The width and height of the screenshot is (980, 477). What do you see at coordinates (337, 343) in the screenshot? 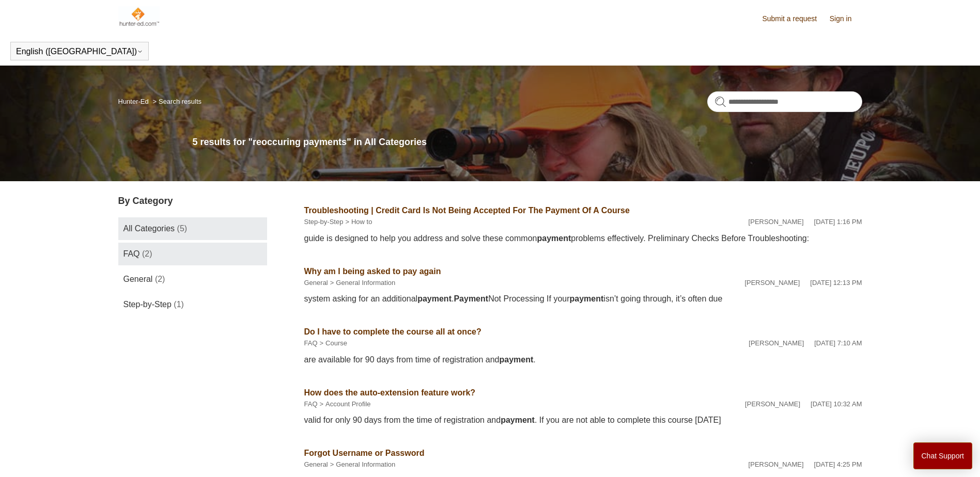
I see `a: Course` at bounding box center [337, 343].